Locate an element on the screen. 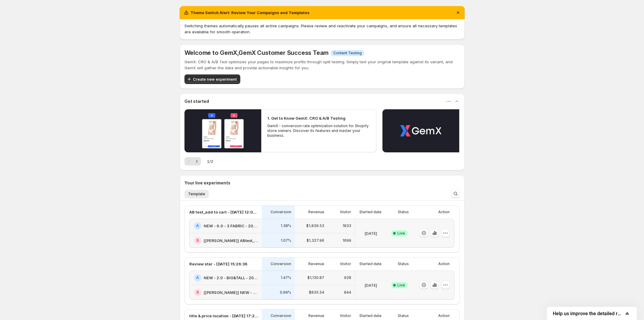  p: 1699 is located at coordinates (347, 241).